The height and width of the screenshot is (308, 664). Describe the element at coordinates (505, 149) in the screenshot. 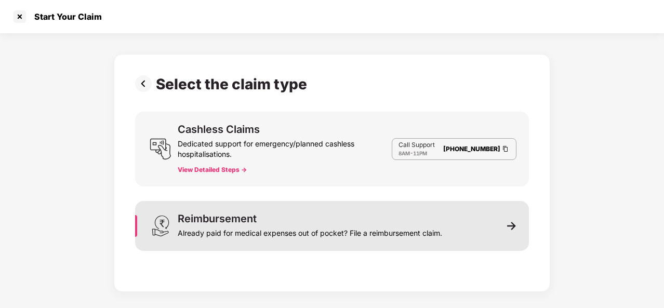

I see `img: Clipboard Icon` at that location.